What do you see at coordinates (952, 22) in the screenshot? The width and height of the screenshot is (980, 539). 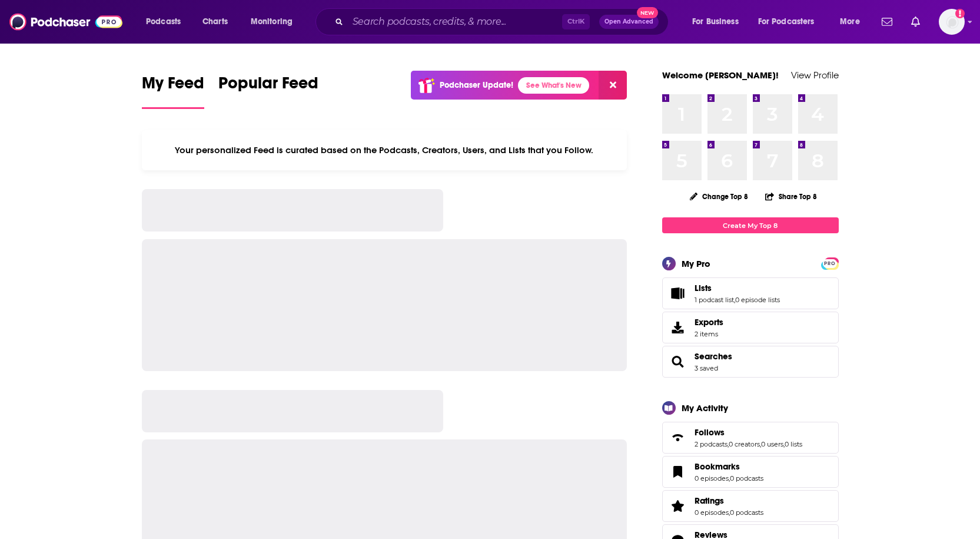 I see `button: Show profile menu` at bounding box center [952, 22].